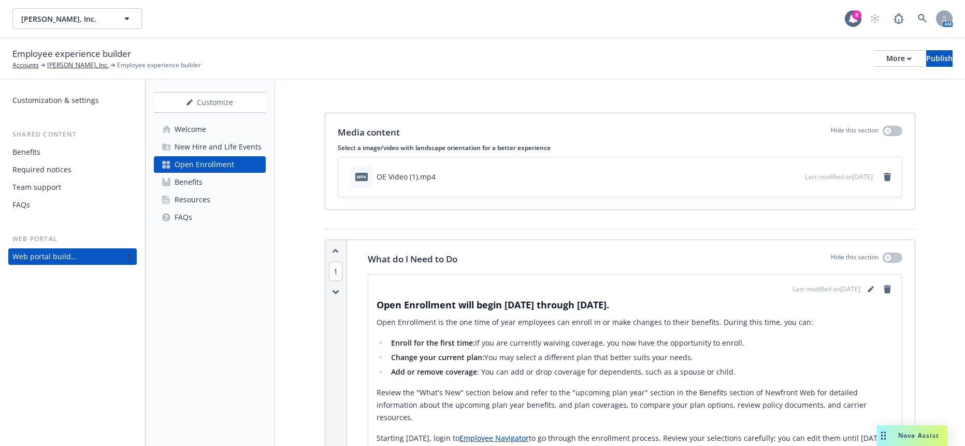 The height and width of the screenshot is (446, 965). I want to click on strong: Enroll for the first time:, so click(433, 343).